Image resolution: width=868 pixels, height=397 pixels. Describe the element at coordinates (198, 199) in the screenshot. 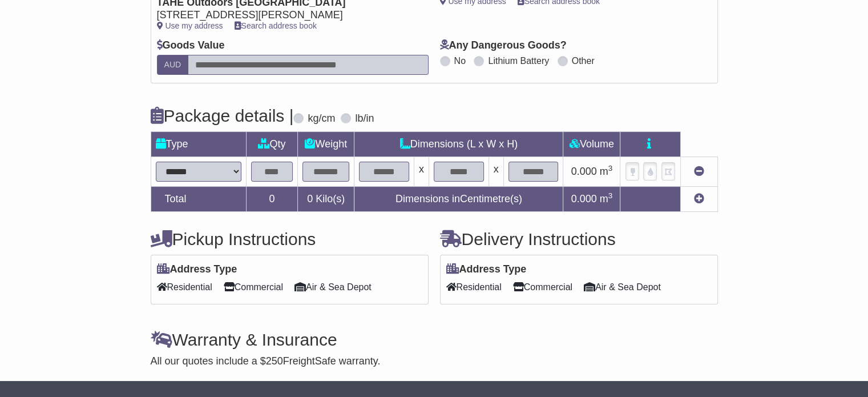

I see `td: Total` at that location.